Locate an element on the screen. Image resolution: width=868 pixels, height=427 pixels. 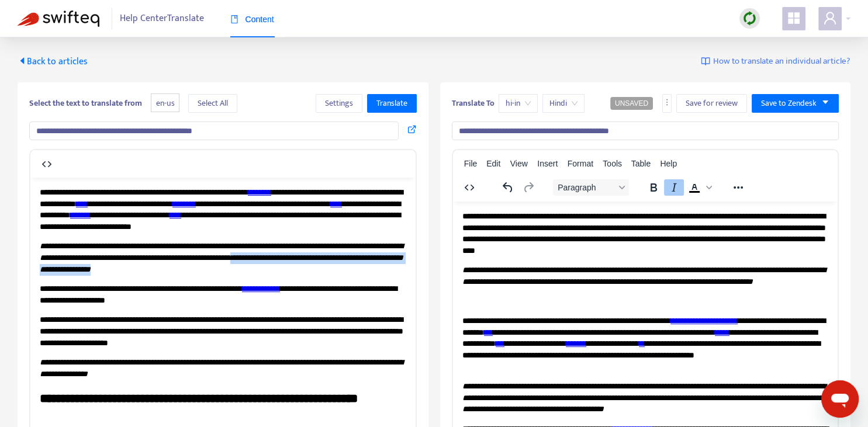
div: Text color Black is located at coordinates (699, 188).